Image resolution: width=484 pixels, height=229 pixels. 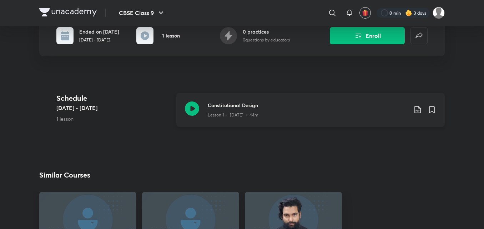 What do you see at coordinates (142, 13) in the screenshot?
I see `button: CBSE Class 9` at bounding box center [142, 13].